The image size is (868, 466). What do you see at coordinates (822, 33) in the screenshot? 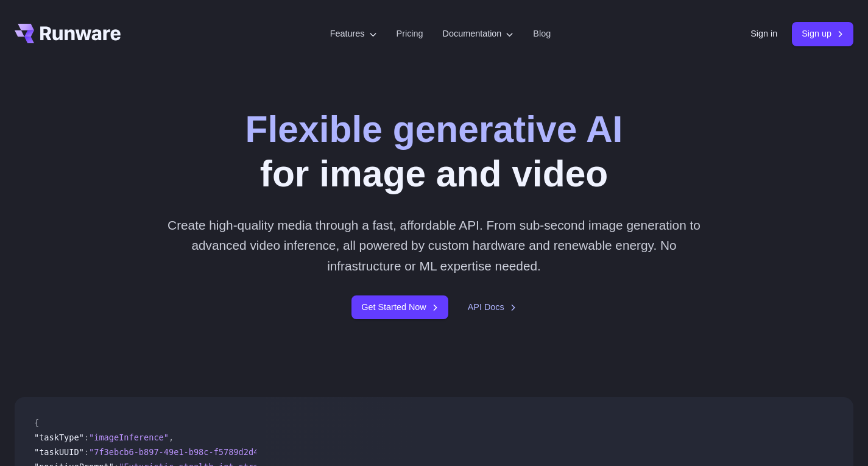
I see `a: Sign up` at bounding box center [822, 33].